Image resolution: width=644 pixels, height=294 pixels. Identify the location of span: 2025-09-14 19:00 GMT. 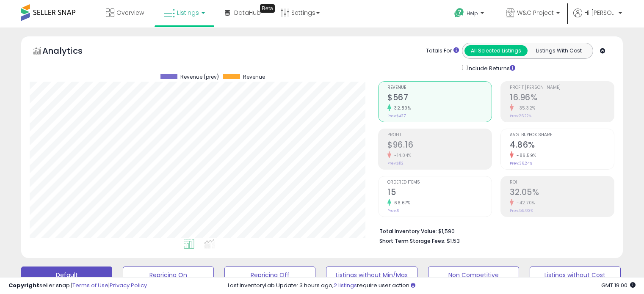
(618, 285).